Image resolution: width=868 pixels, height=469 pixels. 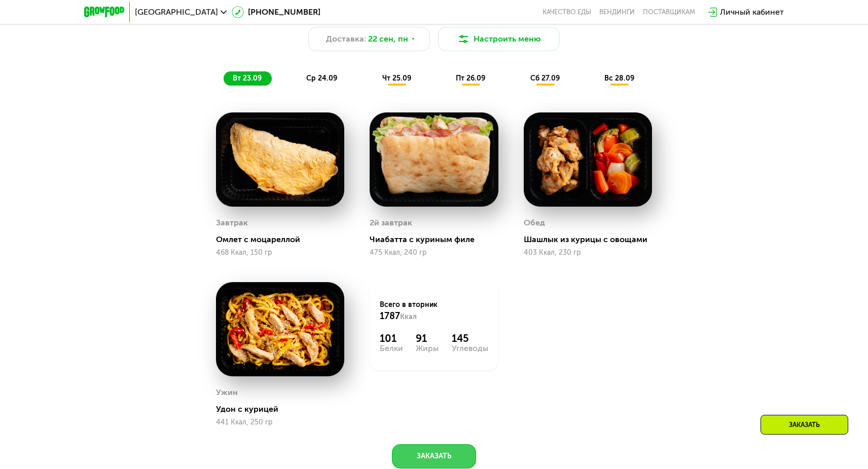 I want to click on div: 475 Ккал, 240 гр, so click(x=434, y=253).